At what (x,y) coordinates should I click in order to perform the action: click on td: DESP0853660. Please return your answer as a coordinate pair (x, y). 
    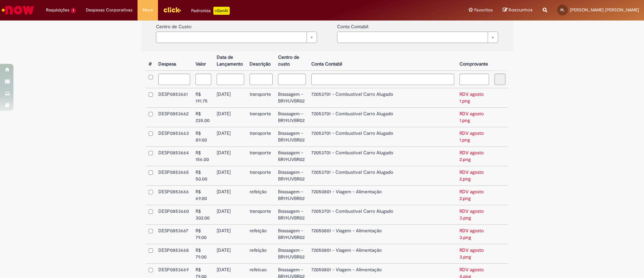
    Looking at the image, I should click on (174, 215).